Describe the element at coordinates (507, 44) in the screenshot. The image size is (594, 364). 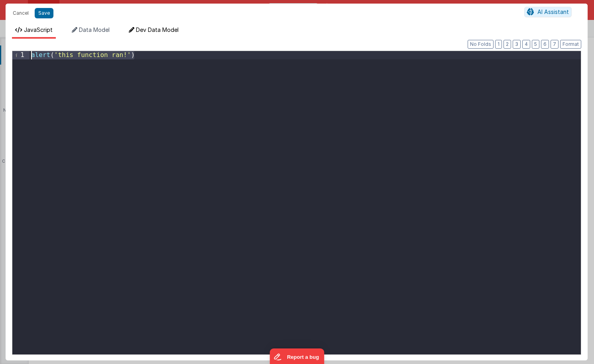
I see `button: 2` at that location.